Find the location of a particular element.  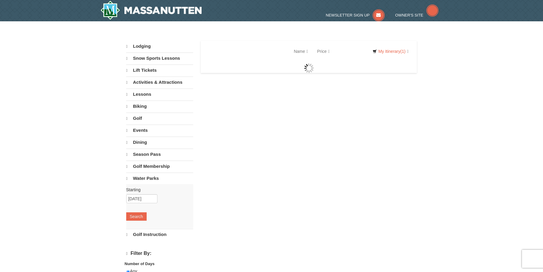

a: Name is located at coordinates (301, 51).